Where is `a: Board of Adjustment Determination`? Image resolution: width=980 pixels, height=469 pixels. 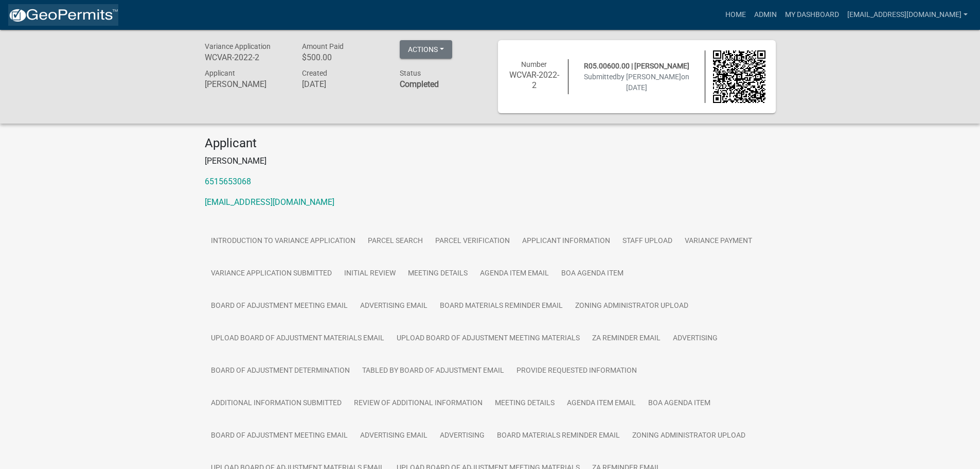 a: Board of Adjustment Determination is located at coordinates (281, 371).